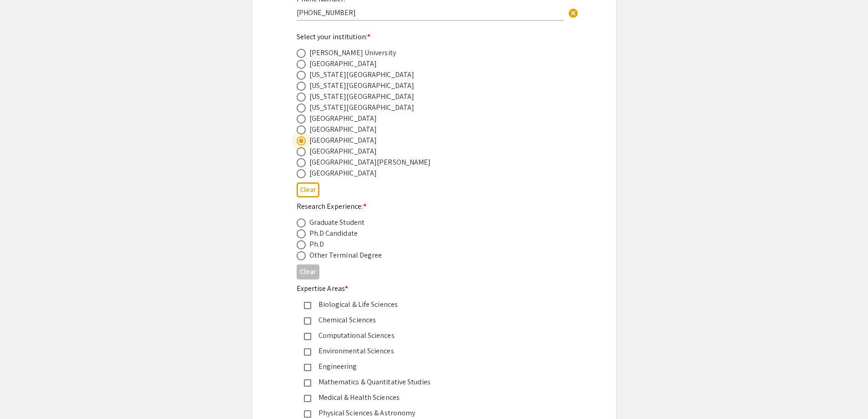 The height and width of the screenshot is (419, 868). What do you see at coordinates (334, 234) in the screenshot?
I see `div: Ph.D Candidate` at bounding box center [334, 234].